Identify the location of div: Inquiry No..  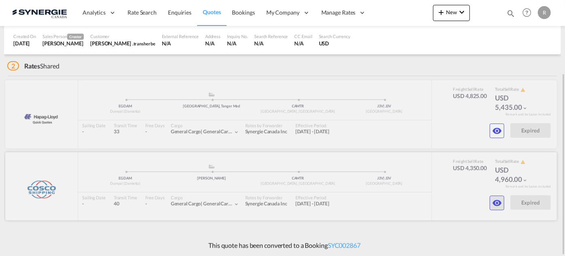
(237, 36).